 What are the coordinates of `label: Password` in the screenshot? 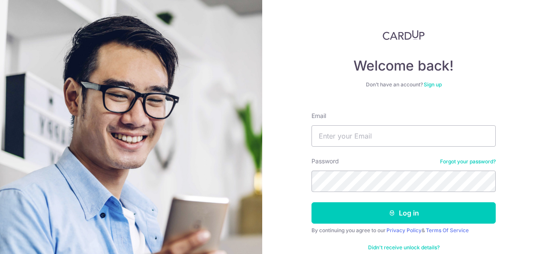 It's located at (325, 162).